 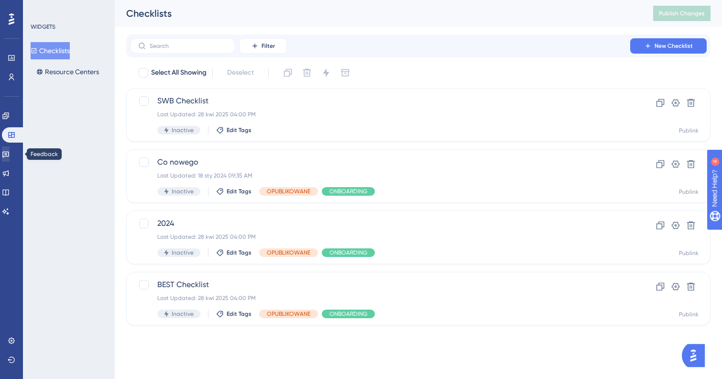 I want to click on div: Last Updated: 18 sty 2024 09:35 AM, so click(x=380, y=176).